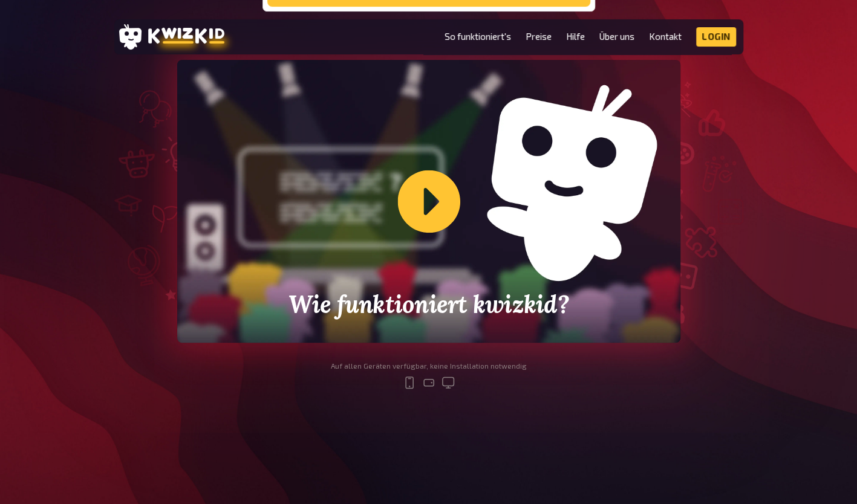 The image size is (857, 504). I want to click on svg: mobile, so click(409, 383).